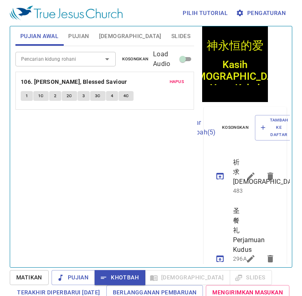  I want to click on div: Daftar Khotbah(5)KosongkanTambah ke Daftar, so click(245, 128).